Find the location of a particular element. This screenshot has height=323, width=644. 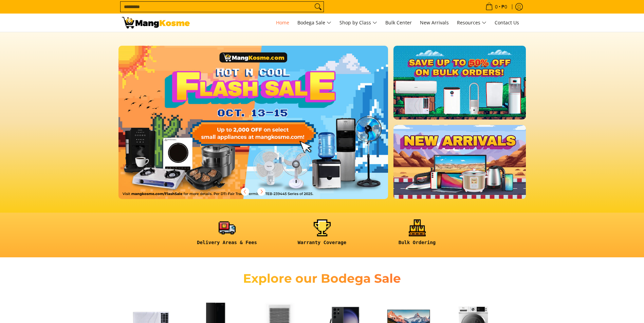

a: Contact Us is located at coordinates (507, 23).